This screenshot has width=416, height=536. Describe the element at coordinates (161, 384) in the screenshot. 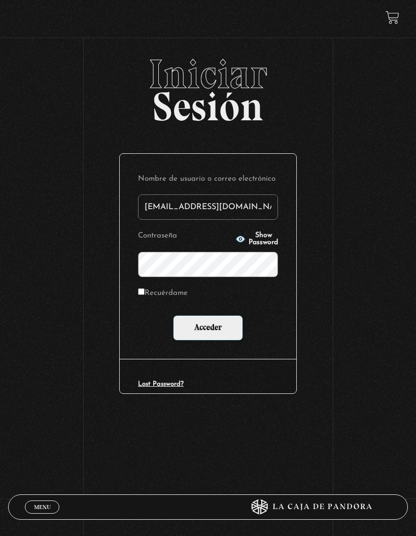

I see `a: Lost Password?` at that location.